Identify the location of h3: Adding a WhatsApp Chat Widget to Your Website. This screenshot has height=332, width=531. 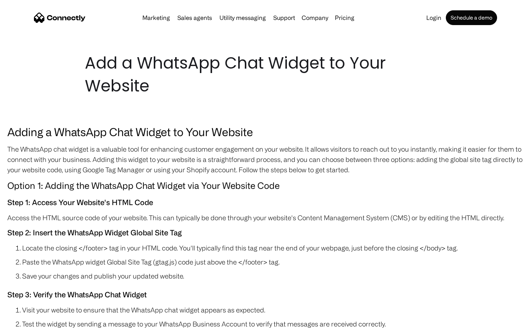
(265, 132).